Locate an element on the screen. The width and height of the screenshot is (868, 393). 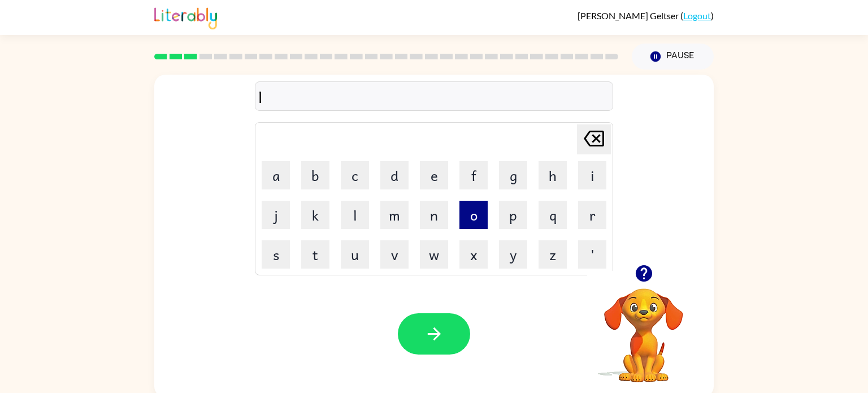
button: p is located at coordinates (513, 215).